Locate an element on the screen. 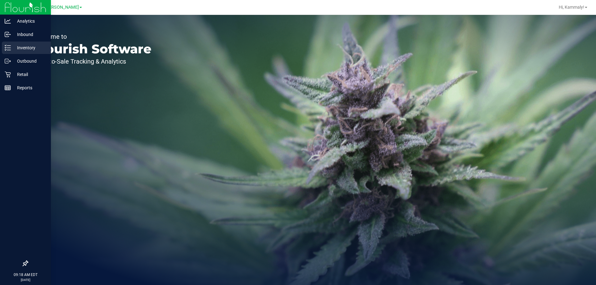  p: Inbound is located at coordinates (29, 34).